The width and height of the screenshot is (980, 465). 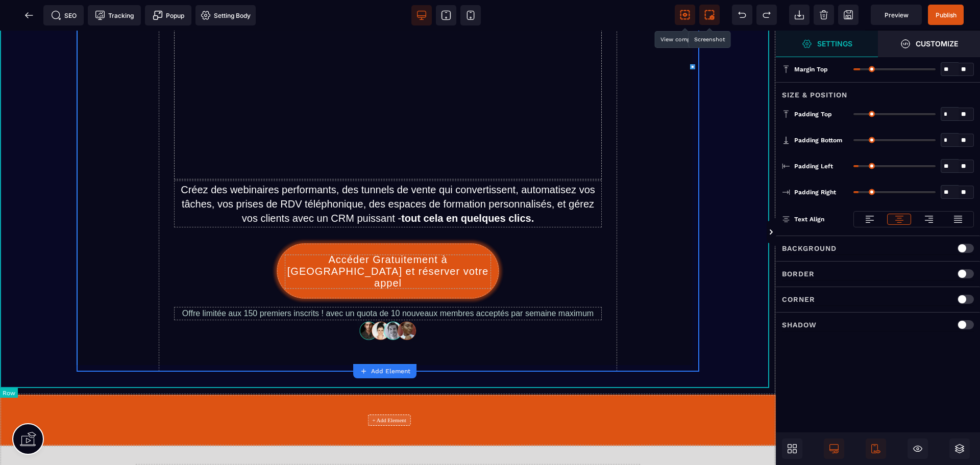 I want to click on strong: Add Element, so click(x=391, y=371).